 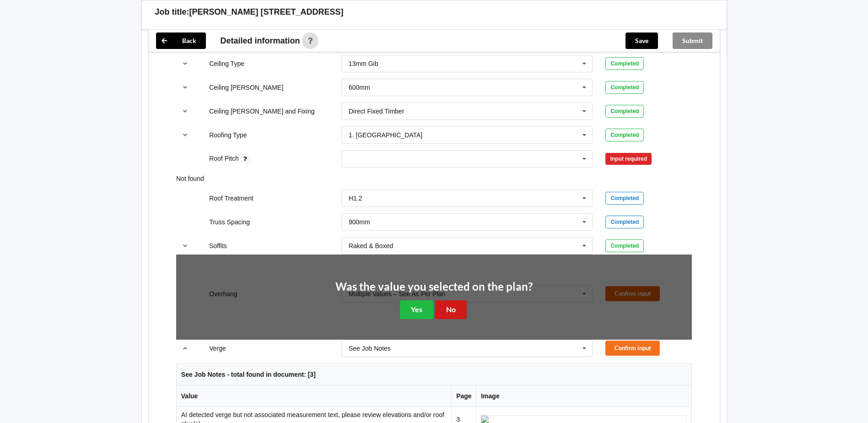 What do you see at coordinates (356, 199) in the screenshot?
I see `div: H1.2` at bounding box center [356, 199].